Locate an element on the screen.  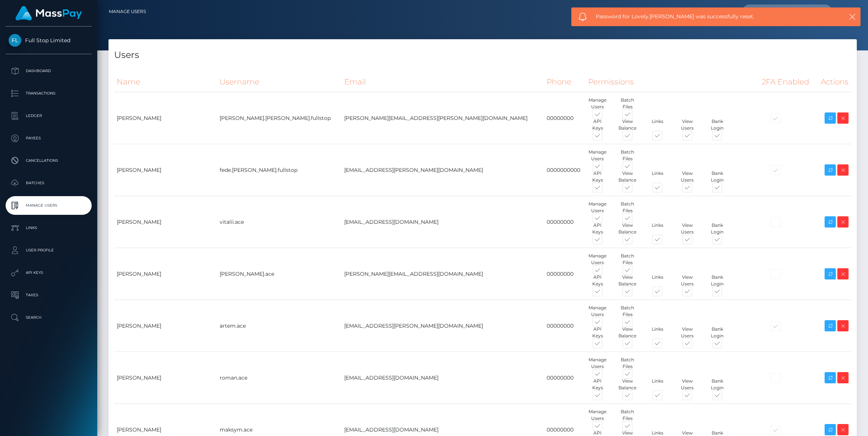
p: Payees is located at coordinates (49, 138).